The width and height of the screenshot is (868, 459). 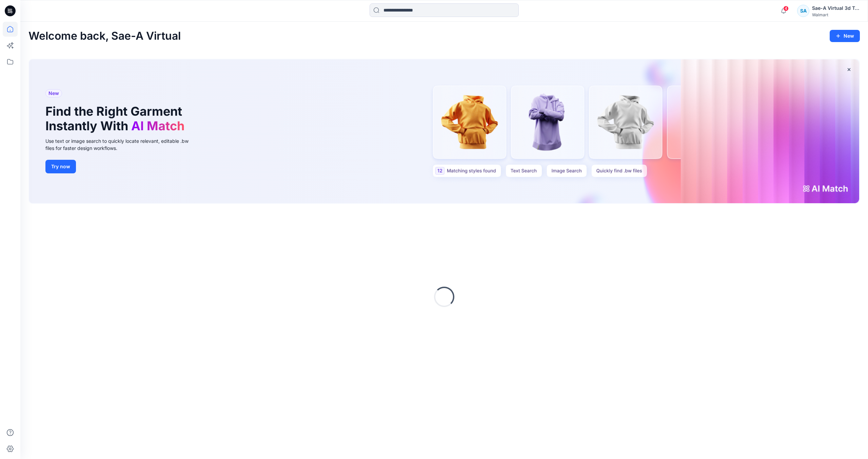 What do you see at coordinates (117, 119) in the screenshot?
I see `h1: Find the Right Garment Instantly With` at bounding box center [117, 119].